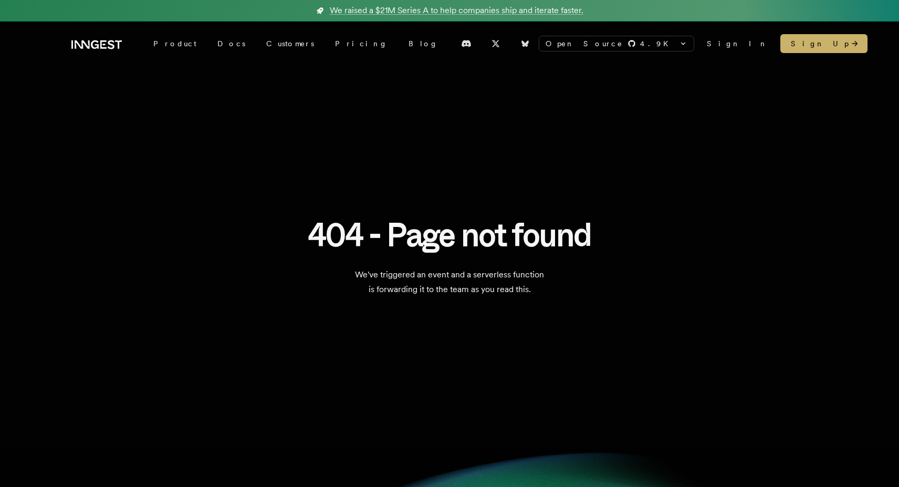 The image size is (899, 487). Describe the element at coordinates (737, 44) in the screenshot. I see `a: Sign In` at that location.